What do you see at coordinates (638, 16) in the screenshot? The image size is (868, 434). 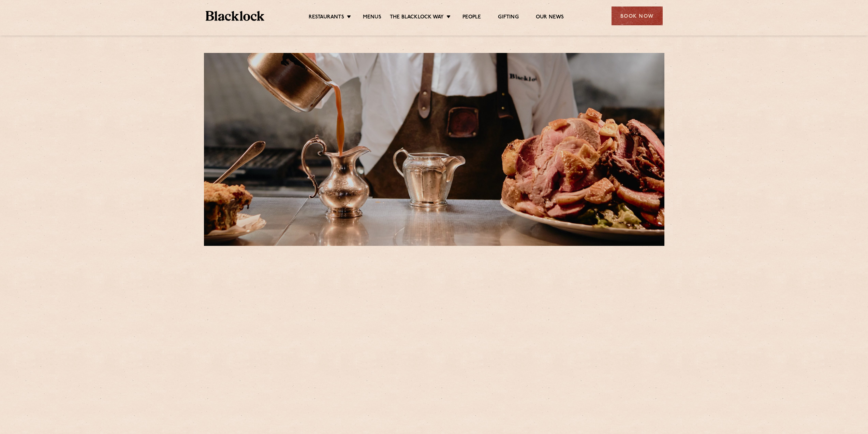 I see `div: Book Now` at bounding box center [638, 16].